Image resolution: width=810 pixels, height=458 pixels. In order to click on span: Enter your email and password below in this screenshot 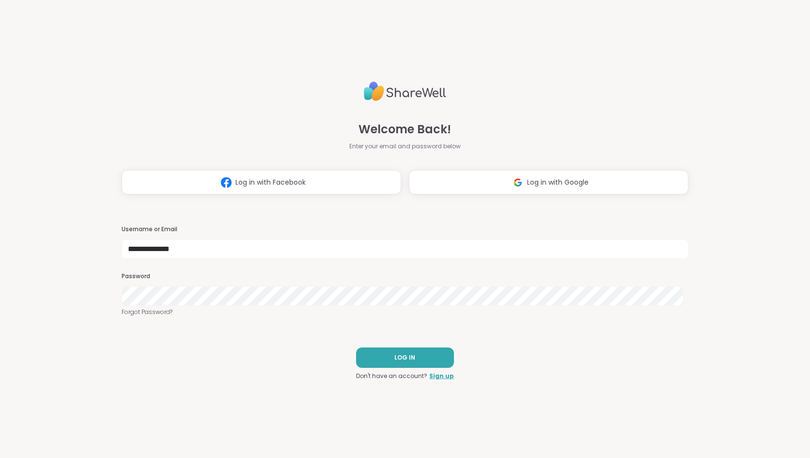, I will do `click(405, 146)`.